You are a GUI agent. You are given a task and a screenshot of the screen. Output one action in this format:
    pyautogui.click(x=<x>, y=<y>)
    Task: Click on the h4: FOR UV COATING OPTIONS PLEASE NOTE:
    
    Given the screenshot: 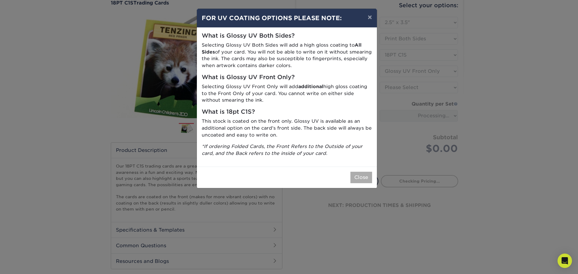 What is the action you would take?
    pyautogui.click(x=287, y=18)
    